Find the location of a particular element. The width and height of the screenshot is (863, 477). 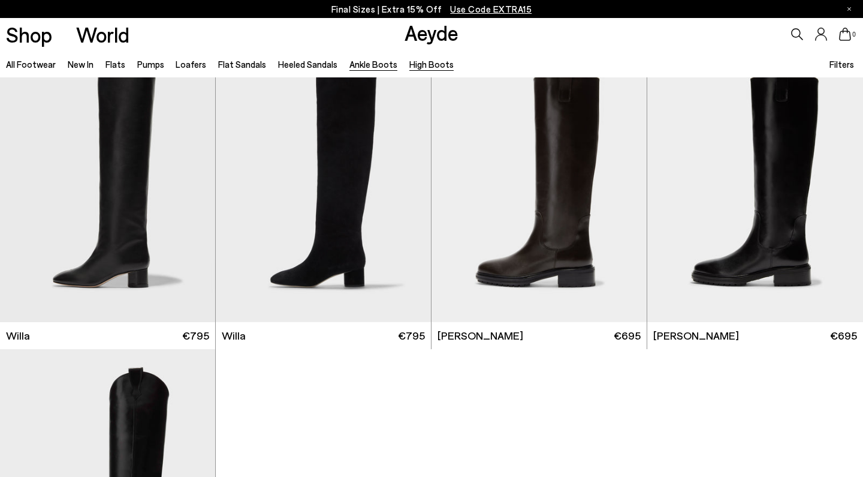

p: Final Sizes | Extra 15% Off is located at coordinates (432, 9).